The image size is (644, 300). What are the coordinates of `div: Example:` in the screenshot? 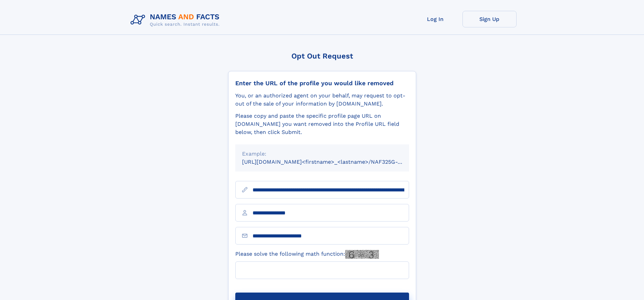 It's located at (322, 154).